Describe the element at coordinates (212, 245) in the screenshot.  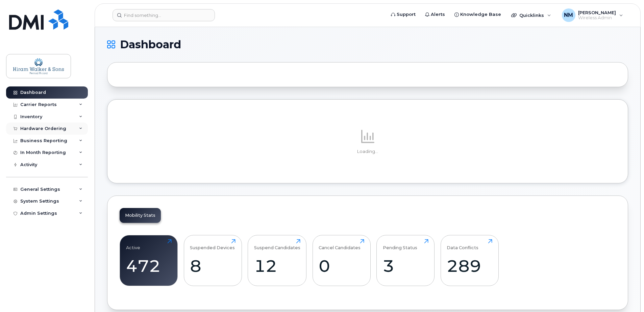
I see `div: Suspended Devices` at that location.